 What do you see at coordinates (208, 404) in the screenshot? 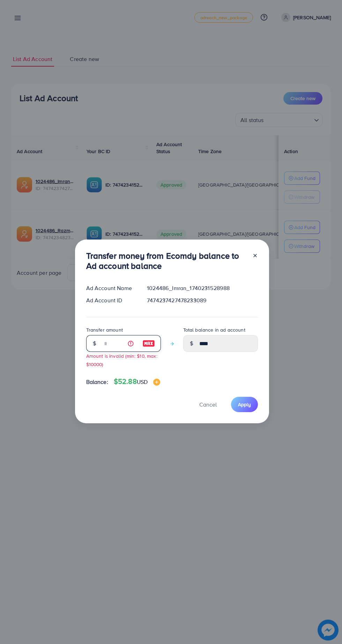
I see `span: Cancel` at bounding box center [208, 404].